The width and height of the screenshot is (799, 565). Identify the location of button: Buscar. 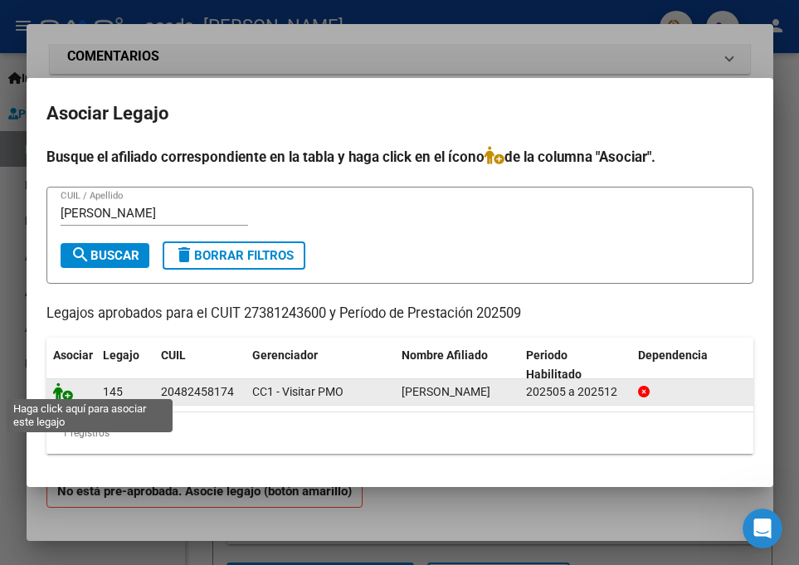
(105, 256).